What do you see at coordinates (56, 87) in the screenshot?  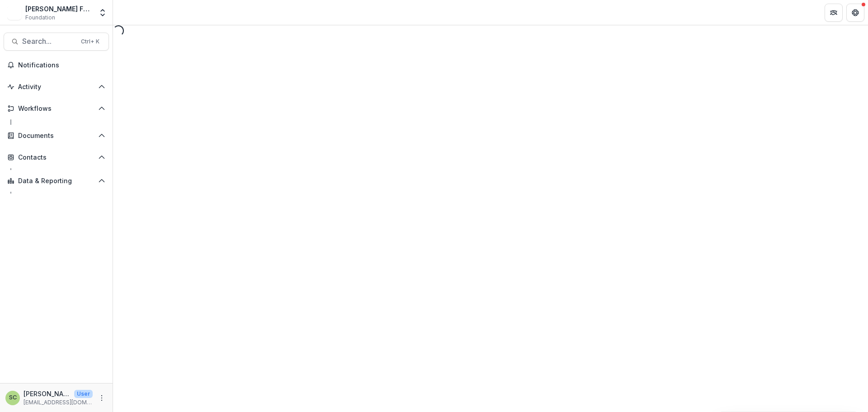 I see `span: Activity` at bounding box center [56, 87].